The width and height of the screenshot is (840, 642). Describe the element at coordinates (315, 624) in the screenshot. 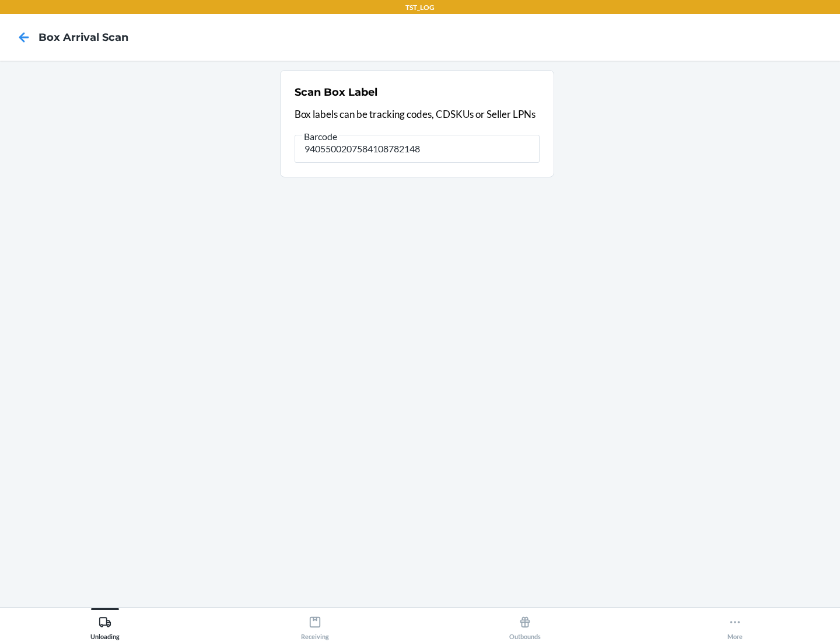

I see `button: Receiving` at that location.